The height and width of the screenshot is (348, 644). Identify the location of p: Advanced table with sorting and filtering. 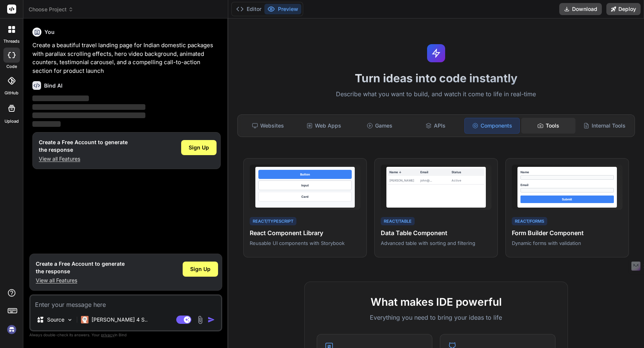
(436, 243).